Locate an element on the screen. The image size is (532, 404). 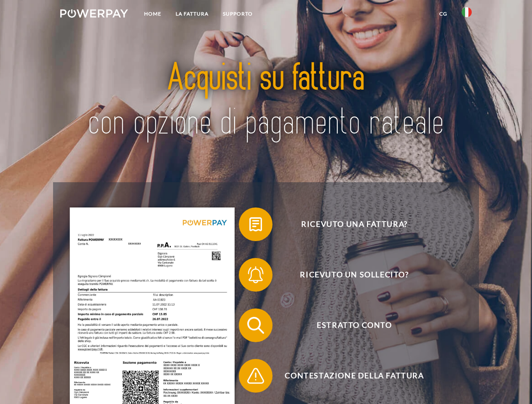
span: Ricevuto una fattura? is located at coordinates (354, 225).